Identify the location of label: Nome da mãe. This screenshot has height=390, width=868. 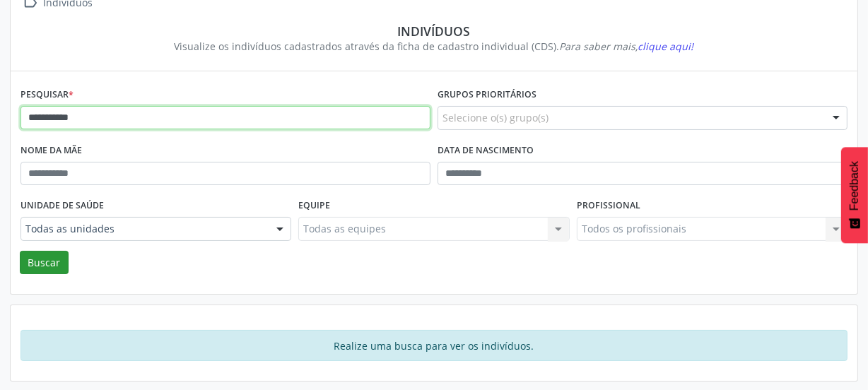
(51, 151).